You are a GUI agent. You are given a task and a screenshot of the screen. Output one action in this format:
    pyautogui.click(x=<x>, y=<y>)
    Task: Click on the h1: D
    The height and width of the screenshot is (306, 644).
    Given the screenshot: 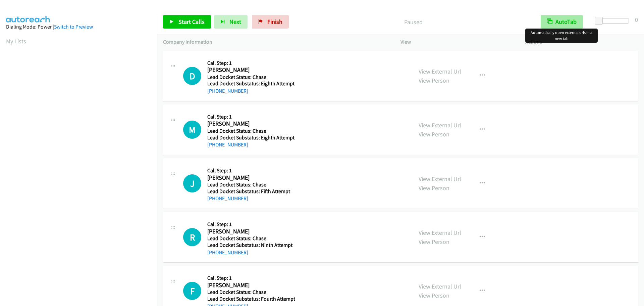 What is the action you would take?
    pyautogui.click(x=192, y=76)
    